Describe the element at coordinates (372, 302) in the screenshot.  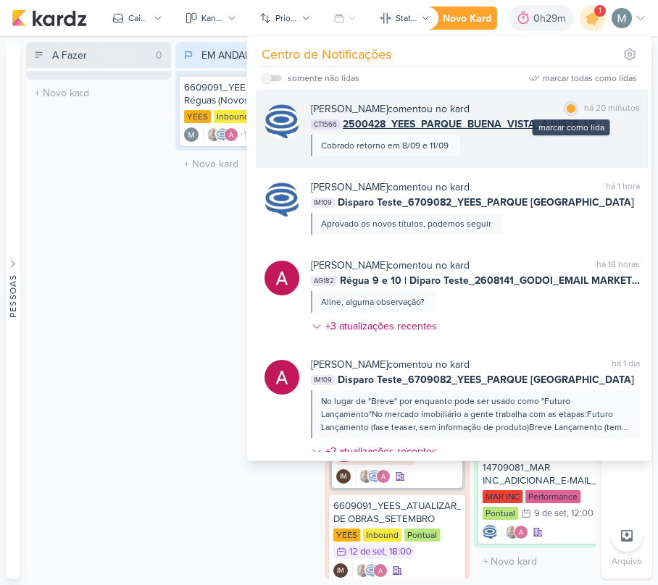
I see `div: Aline, alguma observação?` at that location.